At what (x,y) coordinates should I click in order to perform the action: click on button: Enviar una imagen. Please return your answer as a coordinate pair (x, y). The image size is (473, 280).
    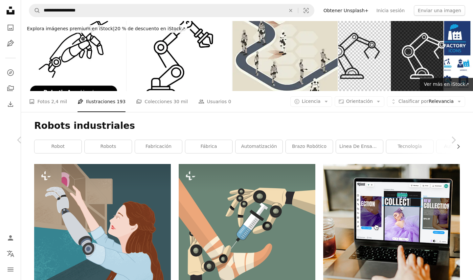
    Looking at the image, I should click on (439, 11).